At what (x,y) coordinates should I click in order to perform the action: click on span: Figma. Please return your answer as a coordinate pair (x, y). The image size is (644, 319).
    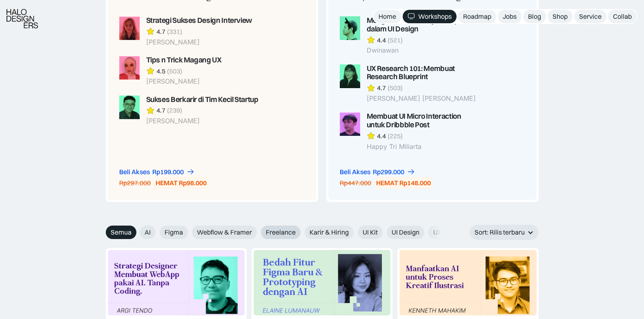
    Looking at the image, I should click on (173, 232).